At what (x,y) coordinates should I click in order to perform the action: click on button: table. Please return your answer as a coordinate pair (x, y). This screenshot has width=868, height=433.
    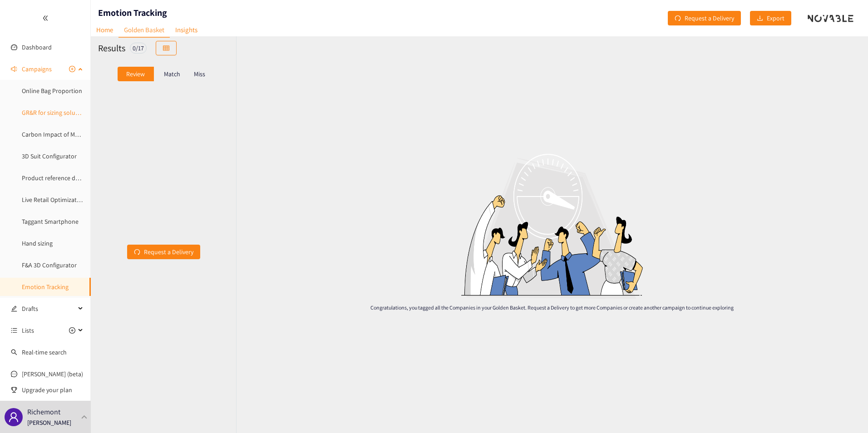
    Looking at the image, I should click on (166, 48).